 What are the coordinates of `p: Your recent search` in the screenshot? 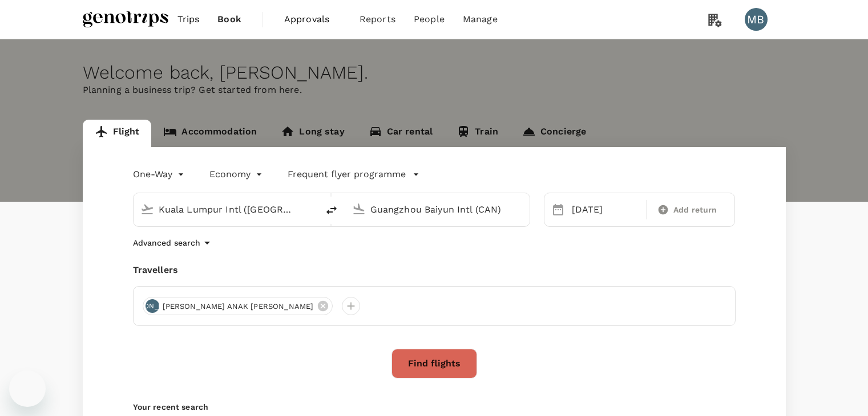 It's located at (434, 407).